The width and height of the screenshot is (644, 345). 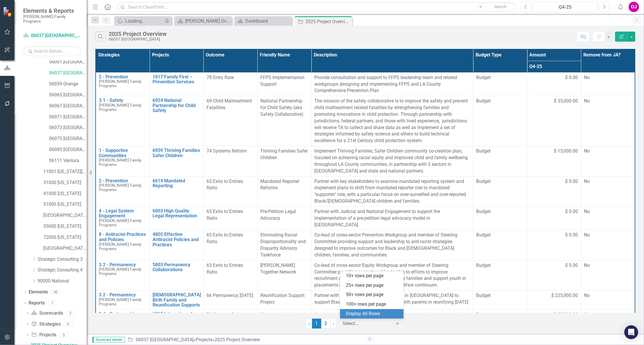 What do you see at coordinates (68, 323) in the screenshot?
I see `div: 0` at bounding box center [68, 323].